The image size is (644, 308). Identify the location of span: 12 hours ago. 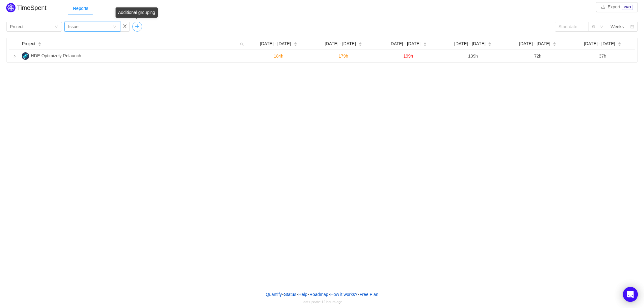
(332, 302).